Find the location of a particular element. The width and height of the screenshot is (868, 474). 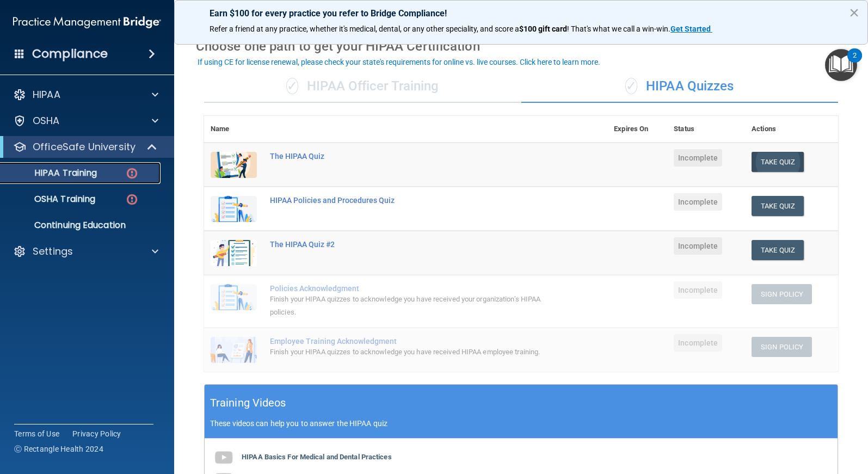

img: PMB logo is located at coordinates (87, 22).